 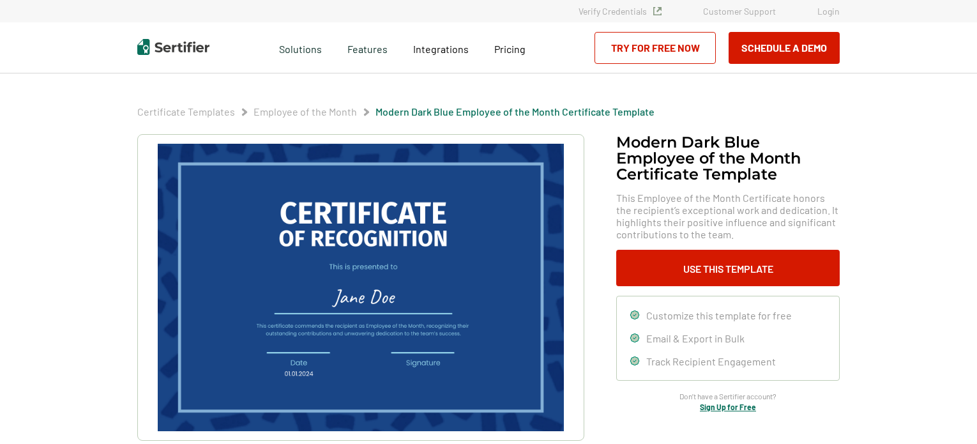 What do you see at coordinates (696, 338) in the screenshot?
I see `span: Email & Export in Bulk` at bounding box center [696, 338].